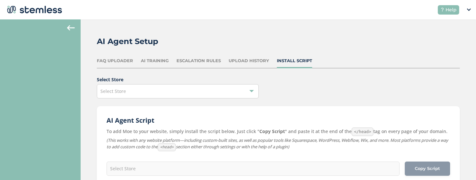 This screenshot has width=476, height=180. I want to click on code: </head>, so click(362, 132).